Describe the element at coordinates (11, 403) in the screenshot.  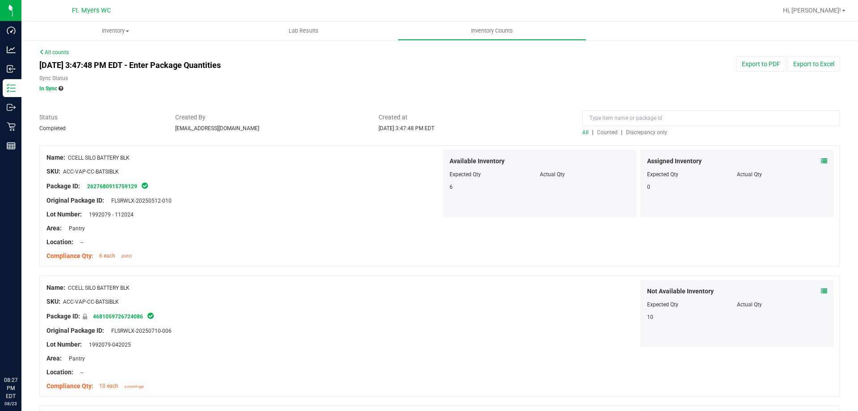
I see `p: 08/23` at that location.